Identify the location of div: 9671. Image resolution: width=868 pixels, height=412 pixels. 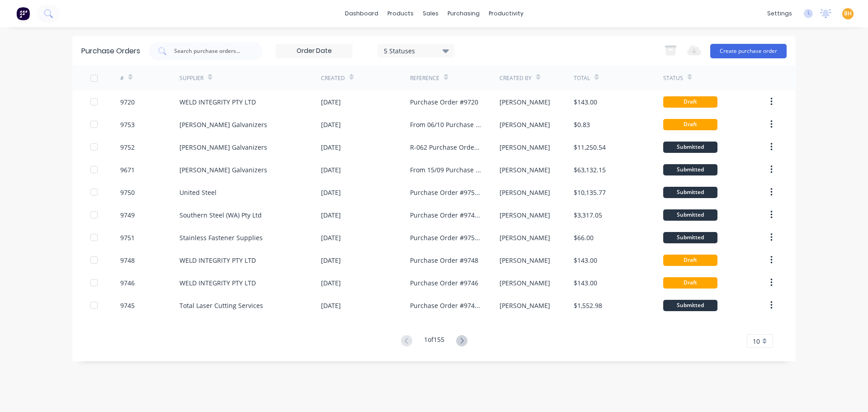
(127, 169).